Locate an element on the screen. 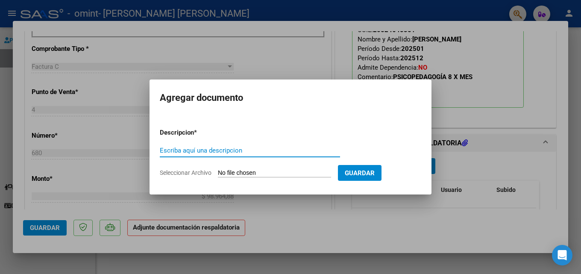 Image resolution: width=581 pixels, height=274 pixels. div: Open Intercom Messenger is located at coordinates (562, 255).